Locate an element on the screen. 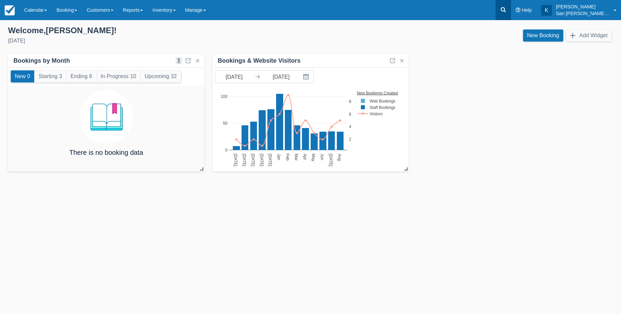 This screenshot has height=314, width=621. input: End Date is located at coordinates (281, 77).